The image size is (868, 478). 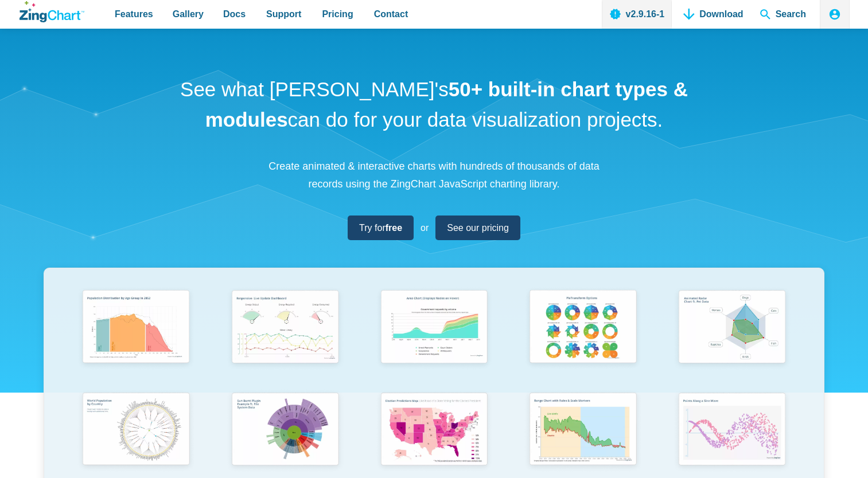 I want to click on img: Animated Radar Chart ft. Pet Data, so click(x=732, y=328).